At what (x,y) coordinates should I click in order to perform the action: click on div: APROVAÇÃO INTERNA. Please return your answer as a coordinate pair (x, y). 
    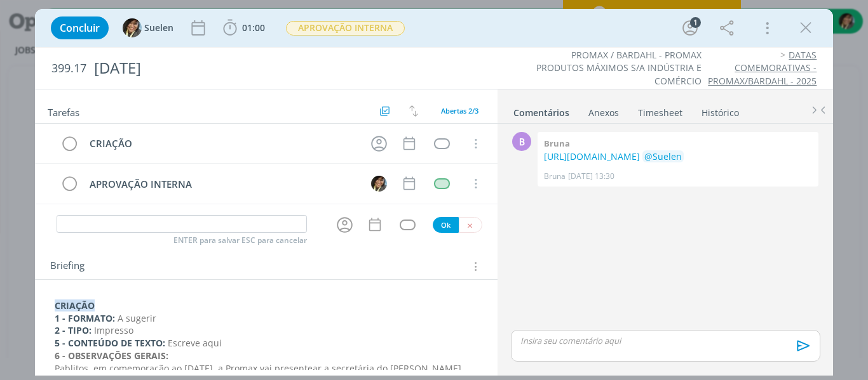
    Looking at the image, I should click on (221, 184).